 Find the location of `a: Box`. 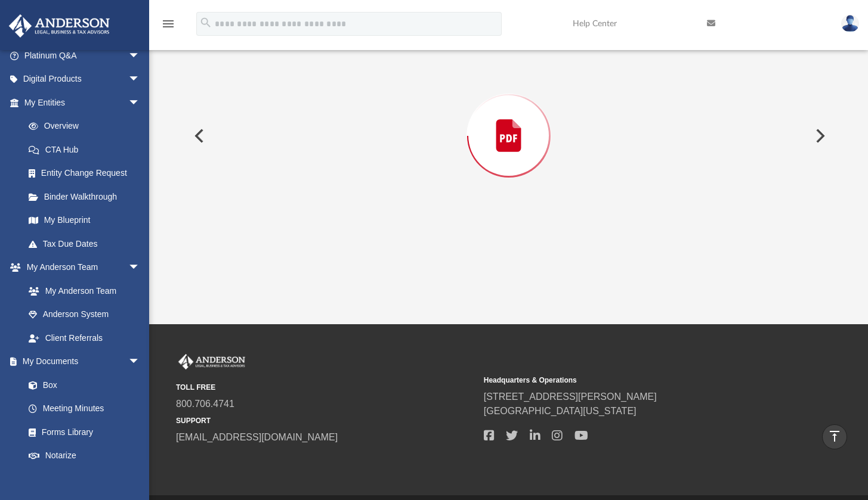

a: Box is located at coordinates (81, 385).